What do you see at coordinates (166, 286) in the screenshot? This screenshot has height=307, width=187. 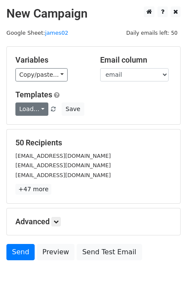 I see `div: Chat Widget` at bounding box center [166, 286].